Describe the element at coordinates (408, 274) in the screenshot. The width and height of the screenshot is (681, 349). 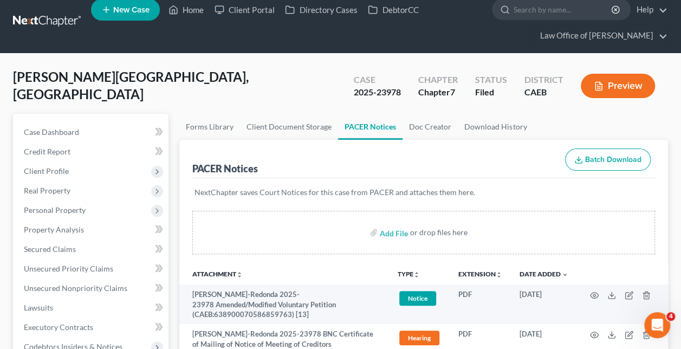
I see `button: TYPEunfold_more` at that location.